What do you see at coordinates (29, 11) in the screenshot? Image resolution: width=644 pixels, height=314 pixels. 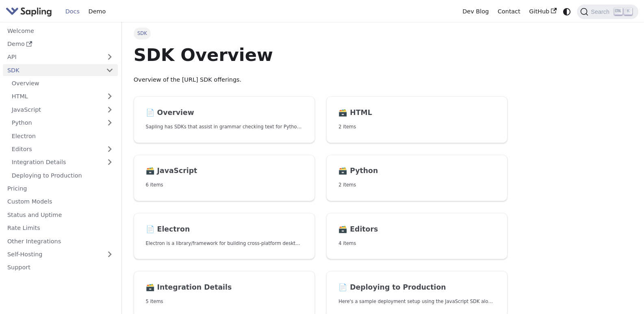 I see `img: Sapling.ai` at bounding box center [29, 11].